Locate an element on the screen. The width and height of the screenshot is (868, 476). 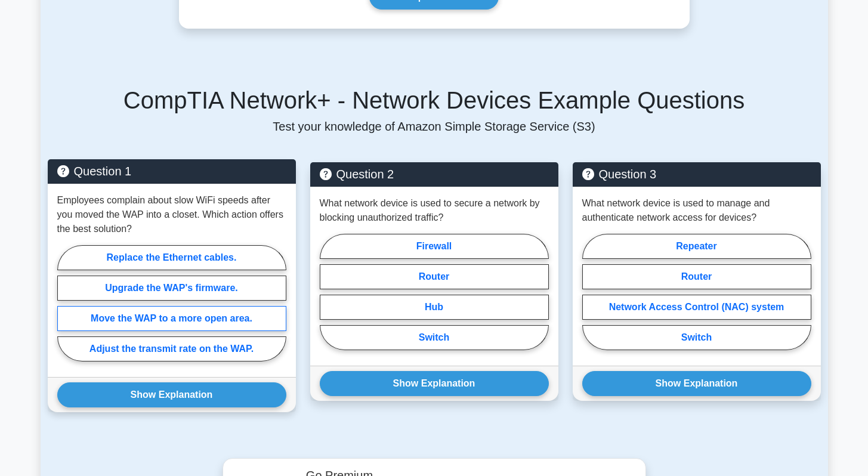
label: Move the WAP to a more open area. is located at coordinates (172, 318).